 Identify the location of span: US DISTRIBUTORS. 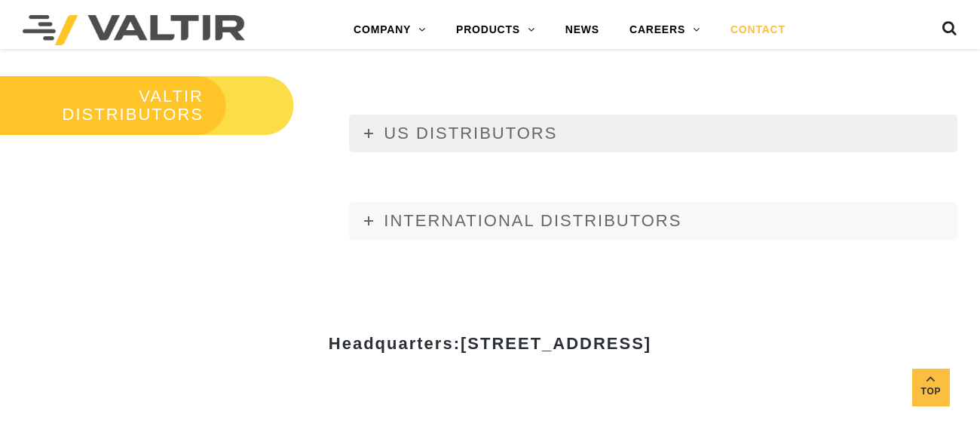
(470, 133).